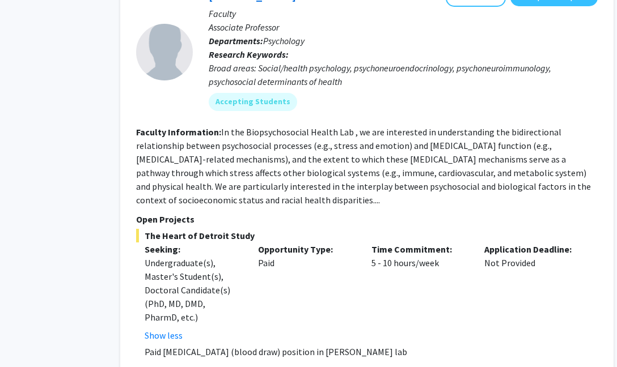 This screenshot has width=617, height=367. Describe the element at coordinates (367, 219) in the screenshot. I see `p: Open Projects` at that location.